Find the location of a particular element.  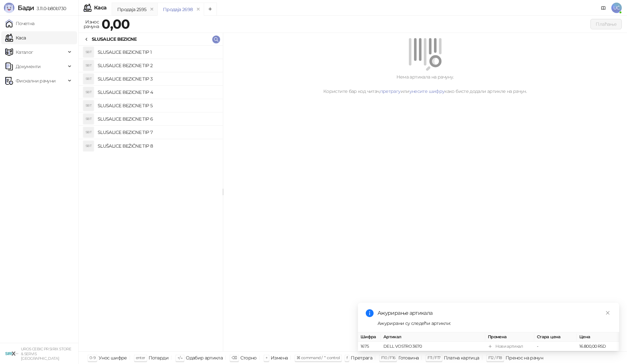

a: Close is located at coordinates (607, 313).